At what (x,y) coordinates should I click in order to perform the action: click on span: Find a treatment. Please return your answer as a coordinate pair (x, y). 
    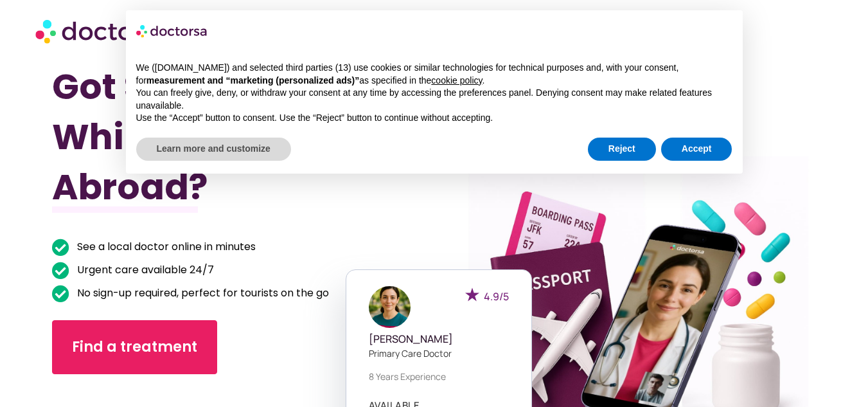
    Looking at the image, I should click on (134, 347).